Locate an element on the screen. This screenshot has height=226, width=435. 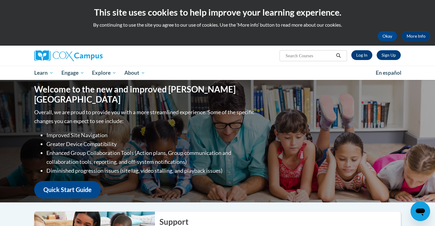
li: Improved Site Navigation is located at coordinates (151, 135).